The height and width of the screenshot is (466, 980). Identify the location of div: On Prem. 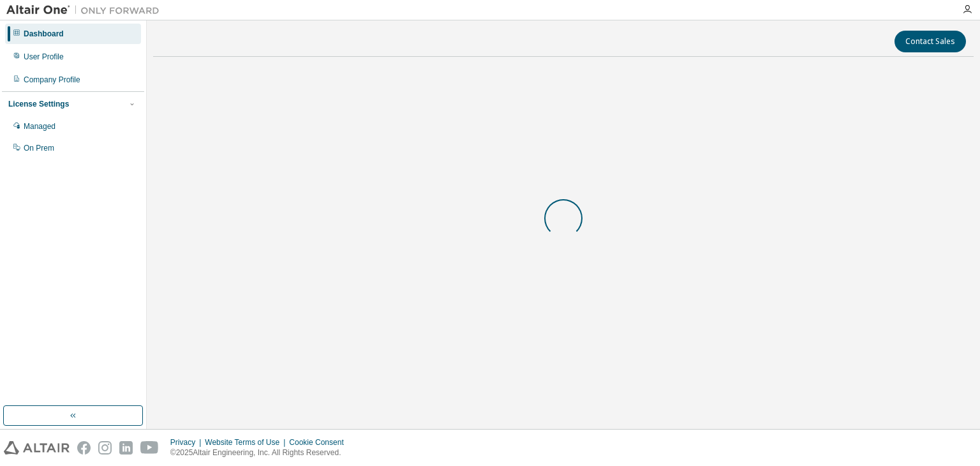
(39, 148).